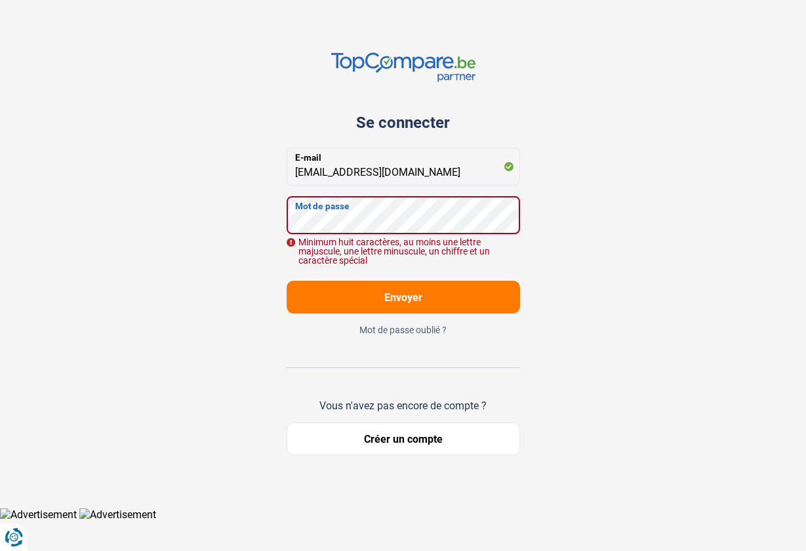 Image resolution: width=806 pixels, height=551 pixels. I want to click on button: Créer un compte, so click(403, 439).